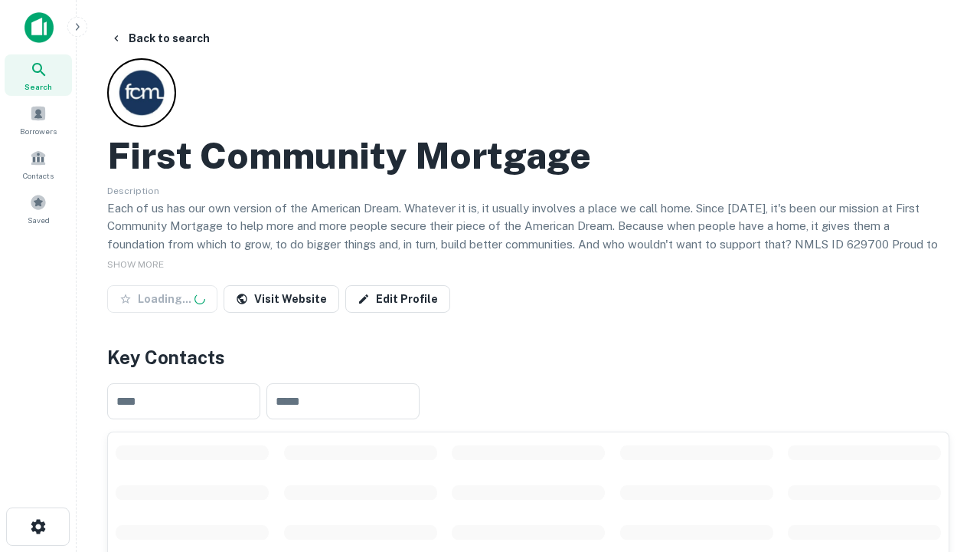 The image size is (980, 552). What do you see at coordinates (39, 28) in the screenshot?
I see `img: capitalize-icon.png` at bounding box center [39, 28].